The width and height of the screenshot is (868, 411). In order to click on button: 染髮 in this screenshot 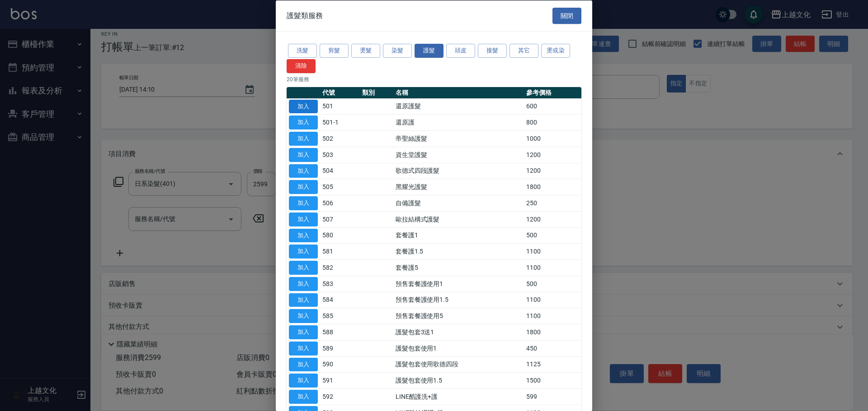, I will do `click(397, 50)`.